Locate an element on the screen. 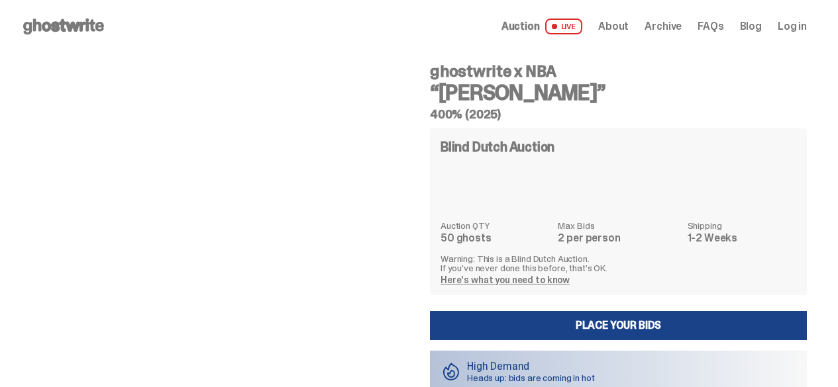  h5: 400% (2025) is located at coordinates (618, 115).